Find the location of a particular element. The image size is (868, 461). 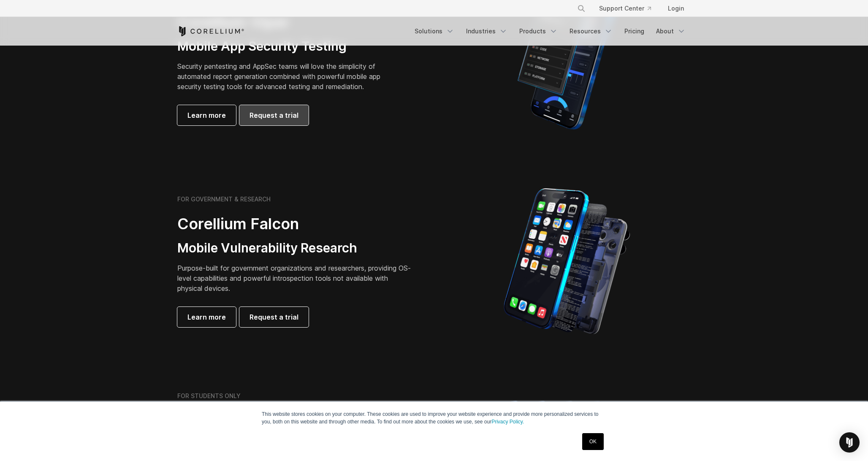

p: This website stores cookies on your computer. These cookies are used to improve your website expe... is located at coordinates (434, 418).